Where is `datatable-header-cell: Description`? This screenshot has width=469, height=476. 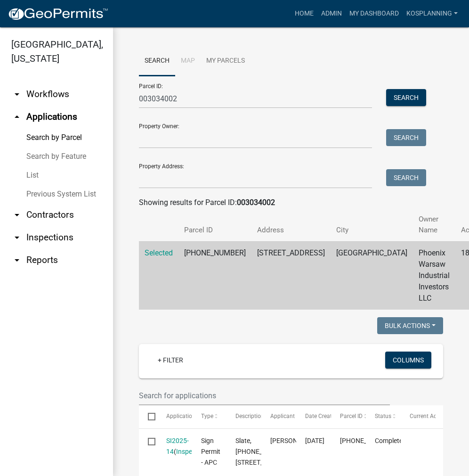 datatable-header-cell: Description is located at coordinates (244, 417).